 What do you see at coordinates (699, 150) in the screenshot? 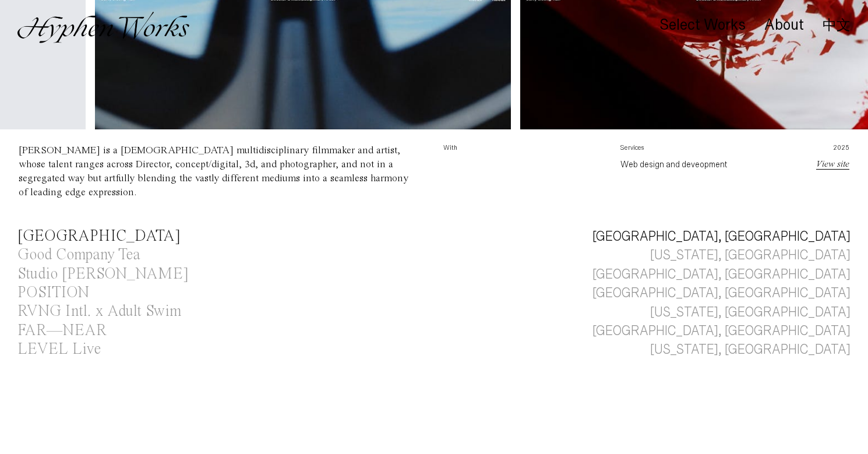
I see `p: Services` at bounding box center [699, 150].